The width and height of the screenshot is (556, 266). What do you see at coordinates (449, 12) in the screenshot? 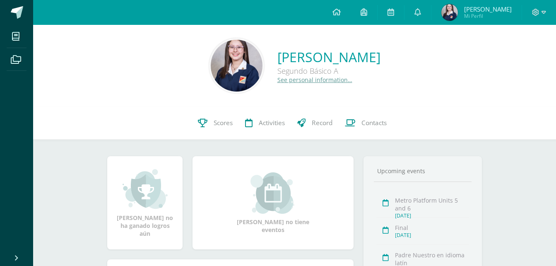
I see `img: 9f91c123f557900688947e0739fa7124.png` at bounding box center [449, 12].